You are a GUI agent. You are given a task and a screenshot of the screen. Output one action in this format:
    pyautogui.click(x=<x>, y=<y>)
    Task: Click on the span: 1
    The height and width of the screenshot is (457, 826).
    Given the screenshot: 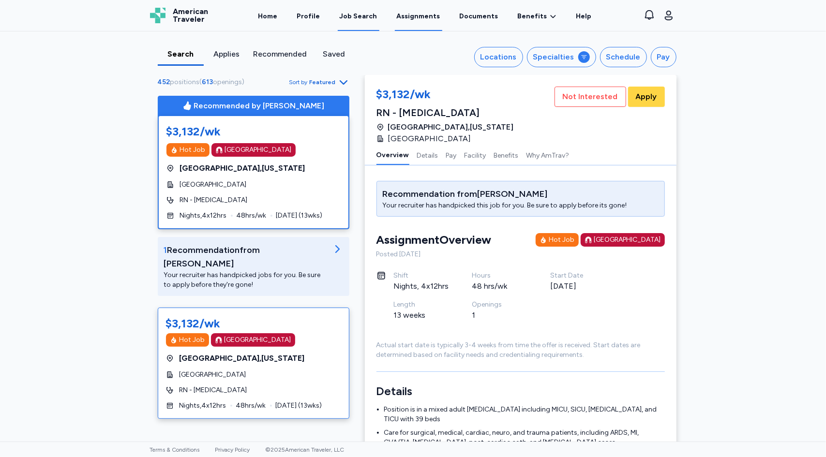 What is the action you would take?
    pyautogui.click(x=166, y=250)
    